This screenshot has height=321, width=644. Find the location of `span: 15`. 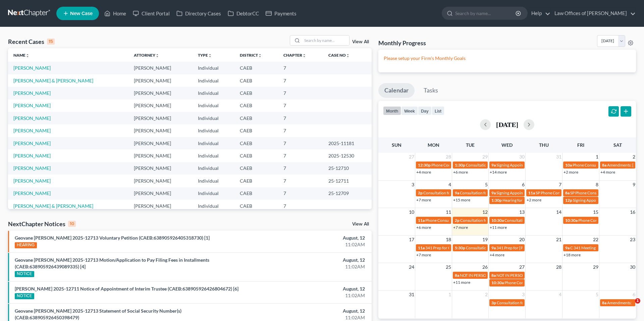

span: 15 is located at coordinates (596, 212).